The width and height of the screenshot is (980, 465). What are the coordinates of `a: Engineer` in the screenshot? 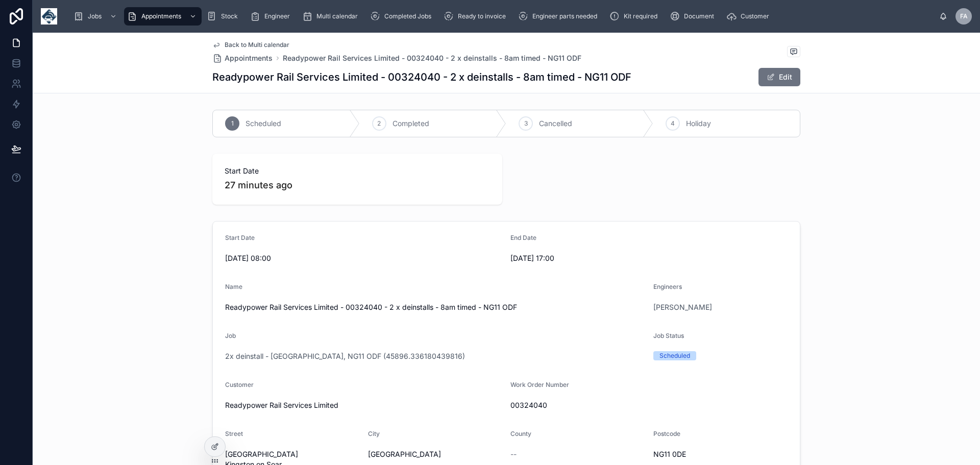 It's located at (272, 16).